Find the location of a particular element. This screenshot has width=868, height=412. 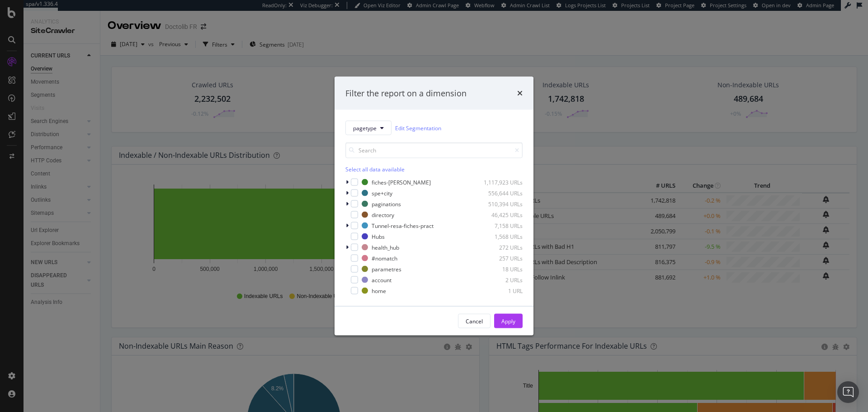

input: Search is located at coordinates (434, 150).